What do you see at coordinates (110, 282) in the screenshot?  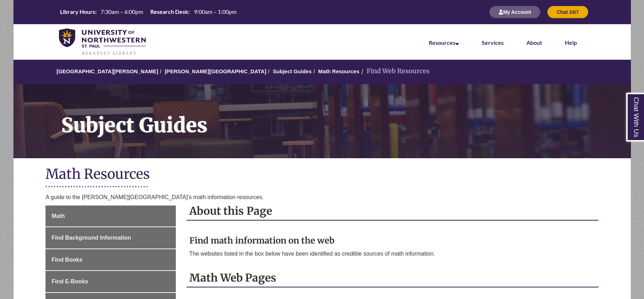 I see `a: Find E-Books` at bounding box center [110, 282].